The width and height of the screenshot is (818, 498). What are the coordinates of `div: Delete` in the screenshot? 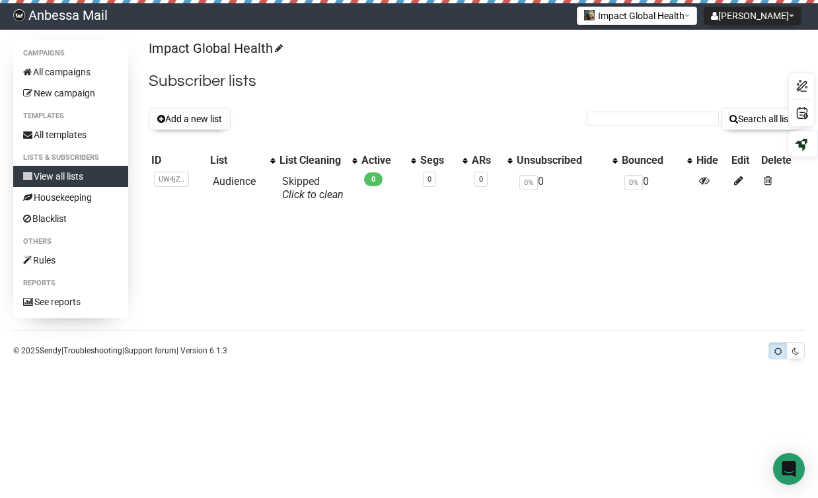 It's located at (782, 161).